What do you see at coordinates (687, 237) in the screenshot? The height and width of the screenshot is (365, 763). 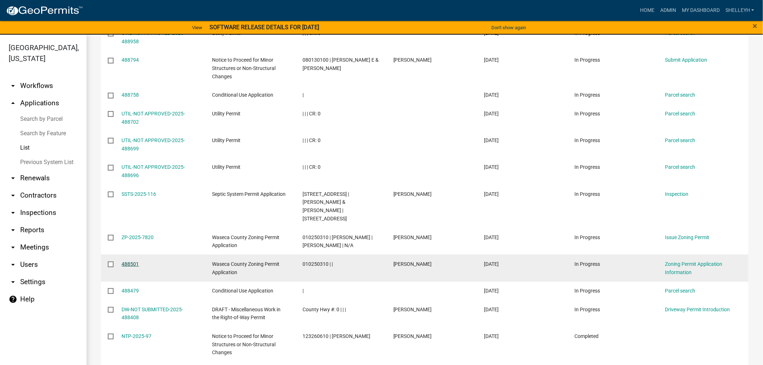 I see `a: Issue Zoning Permit` at bounding box center [687, 237].